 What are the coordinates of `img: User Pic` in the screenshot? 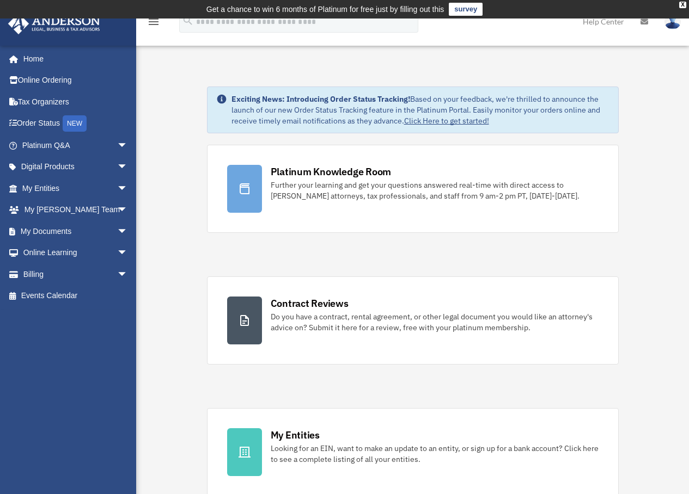 It's located at (672, 21).